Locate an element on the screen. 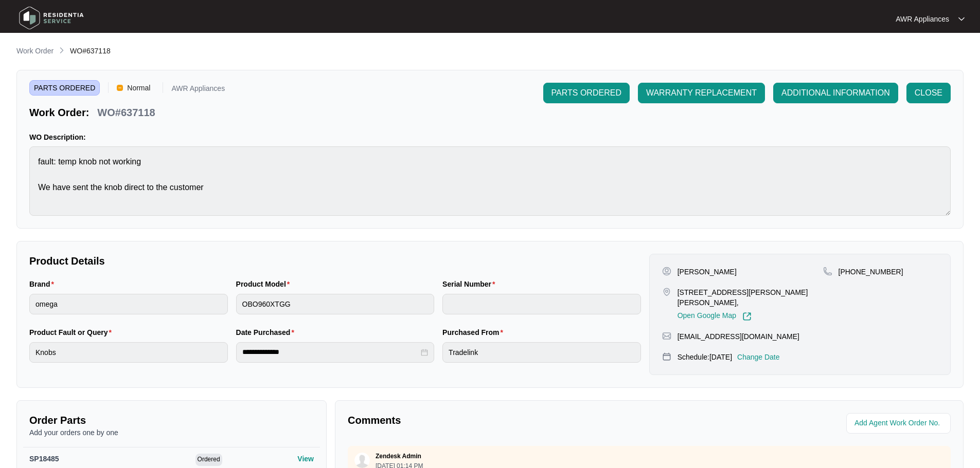 The image size is (980, 468). img: user.svg is located at coordinates (363, 460).